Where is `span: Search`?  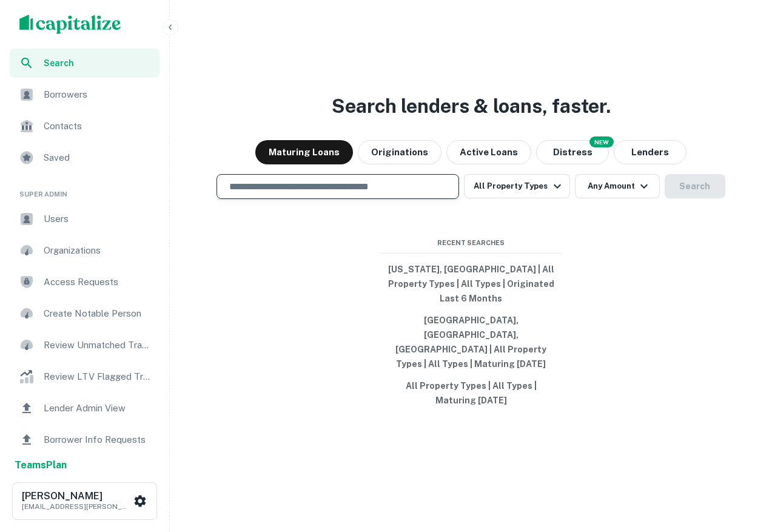 span: Search is located at coordinates (98, 63).